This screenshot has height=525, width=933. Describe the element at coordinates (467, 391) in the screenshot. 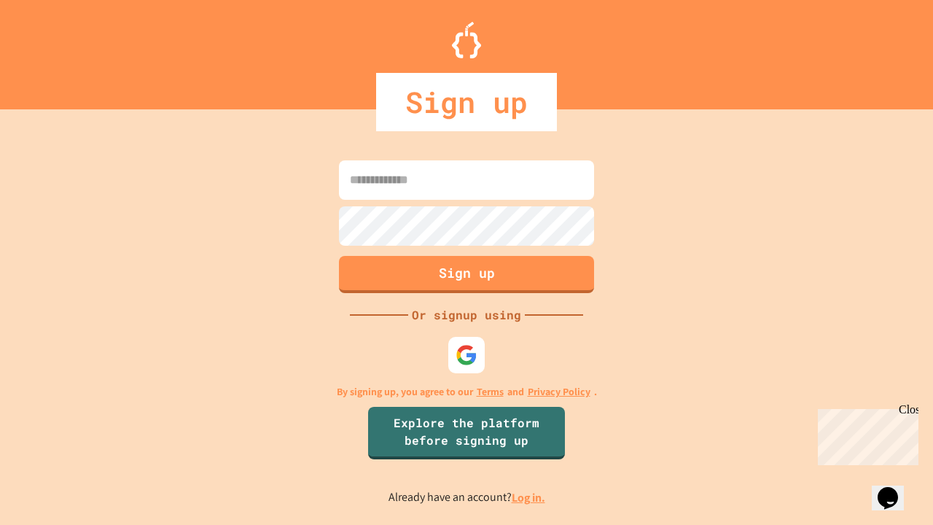

I see `p: By signing up, you agree to our and .` at that location.